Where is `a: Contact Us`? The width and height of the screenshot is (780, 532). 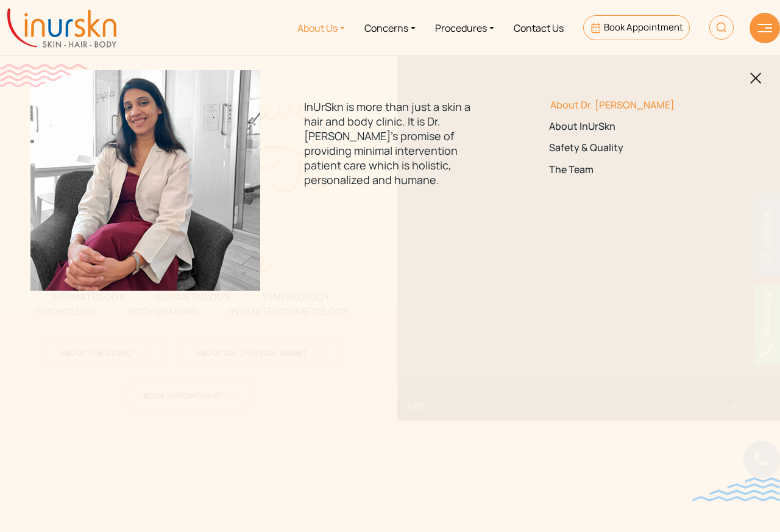 a: Contact Us is located at coordinates (539, 27).